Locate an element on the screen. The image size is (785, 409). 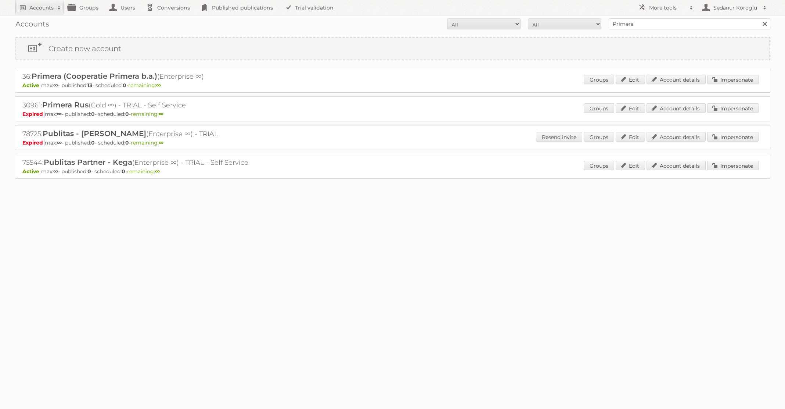
h2: 78725: (Enterprise ∞) - TRIAL is located at coordinates (151, 134).